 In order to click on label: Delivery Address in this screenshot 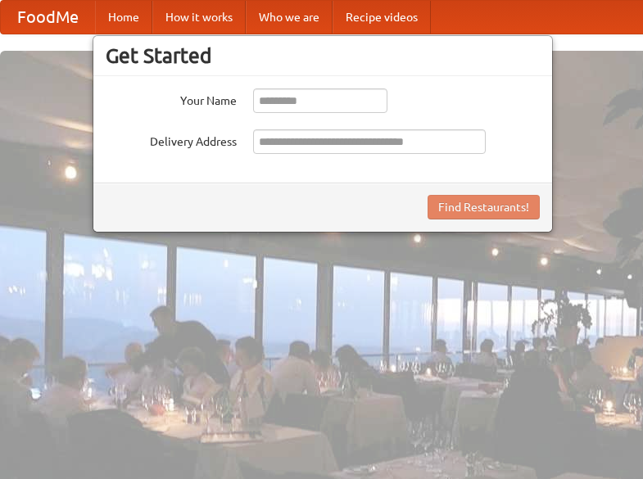, I will do `click(171, 139)`.